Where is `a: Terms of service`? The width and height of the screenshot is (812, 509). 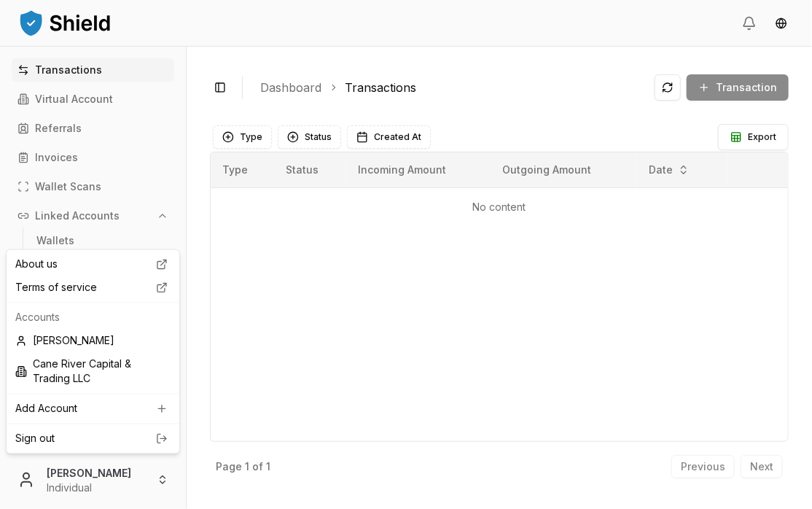
a: Terms of service is located at coordinates (93, 288).